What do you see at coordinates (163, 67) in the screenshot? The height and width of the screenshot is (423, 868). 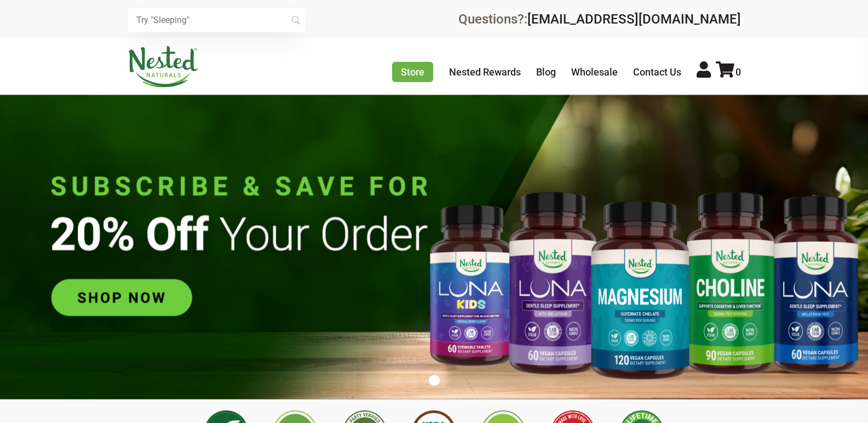 I see `img: Nested Naturals` at bounding box center [163, 67].